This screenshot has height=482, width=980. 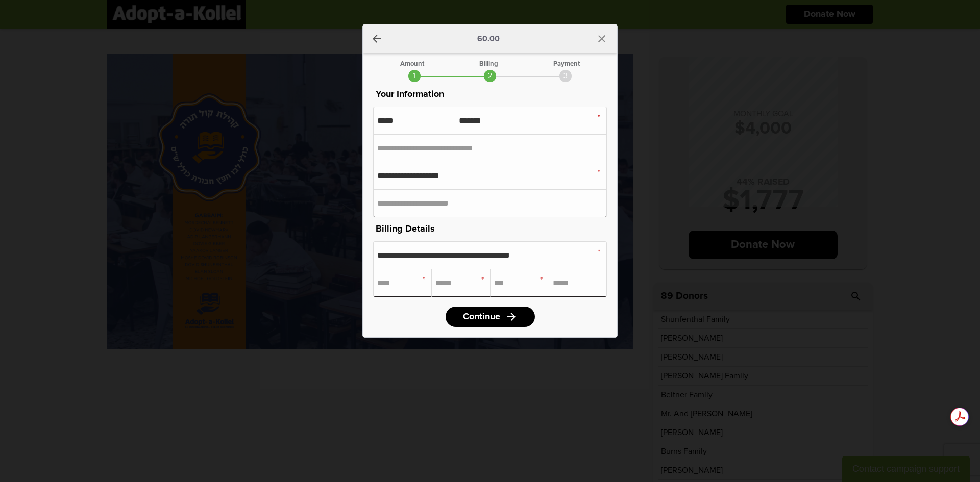 I want to click on p: Billing Details, so click(x=490, y=229).